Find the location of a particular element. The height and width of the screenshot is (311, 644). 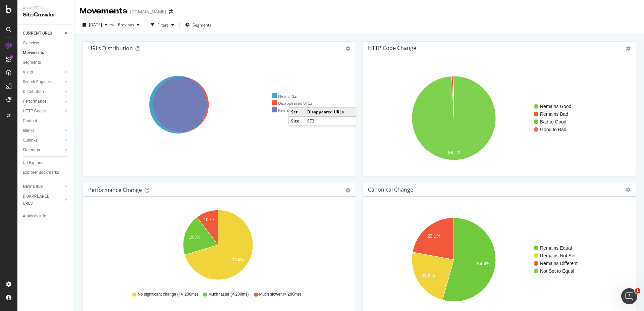

div: Disappeared URLs is located at coordinates (292, 103).